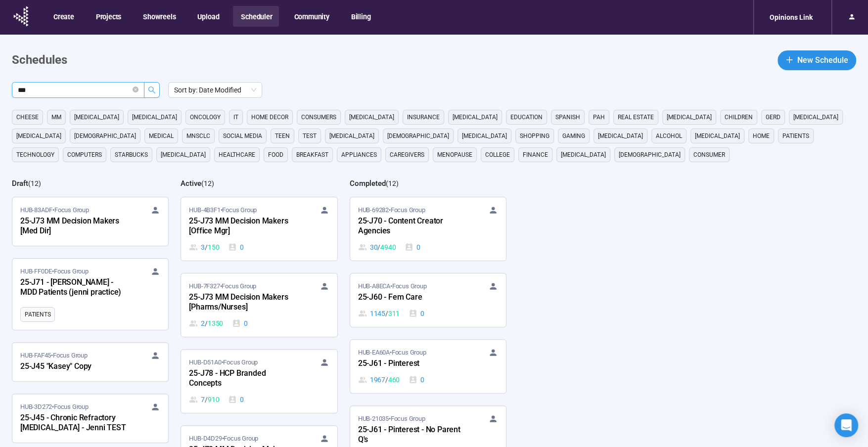  Describe the element at coordinates (413, 298) in the screenshot. I see `div: 25-J60 - Fem Care` at that location.